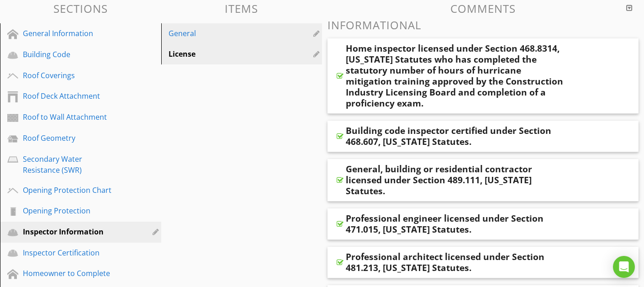 This screenshot has width=644, height=287. Describe the element at coordinates (70, 55) in the screenshot. I see `div: Building Code` at that location.